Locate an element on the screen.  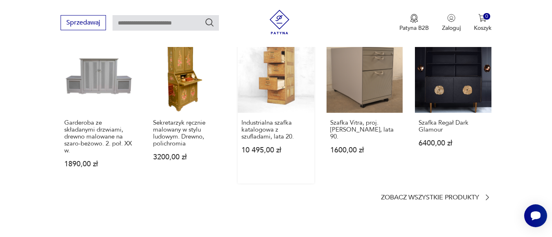
img: Ikonka użytkownika is located at coordinates (451, 18).